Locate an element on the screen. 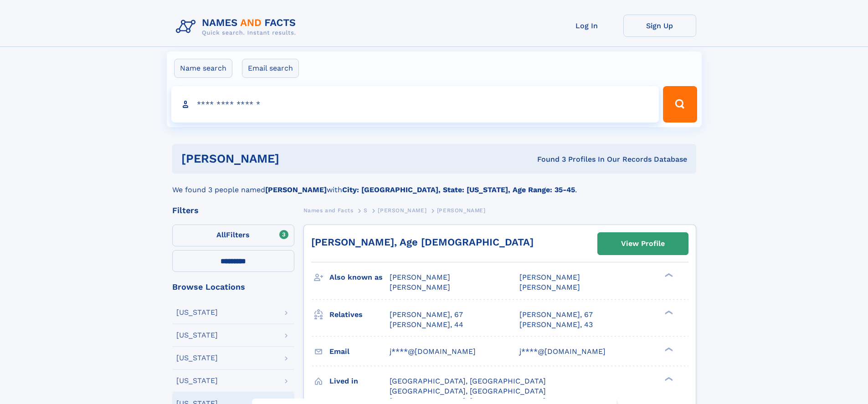  div: Filters is located at coordinates (233, 210).